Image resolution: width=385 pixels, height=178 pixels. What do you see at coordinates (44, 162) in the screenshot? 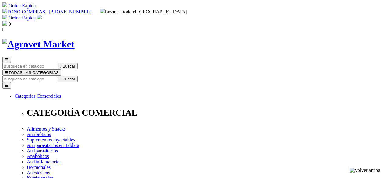
I see `a: Antiinflamatorios` at bounding box center [44, 162].